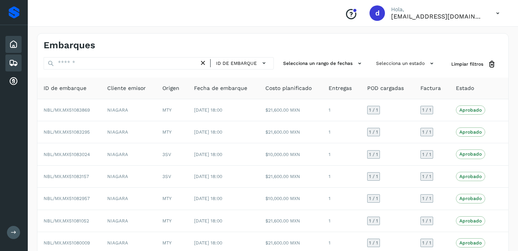  I want to click on div: Embarques, so click(14, 63).